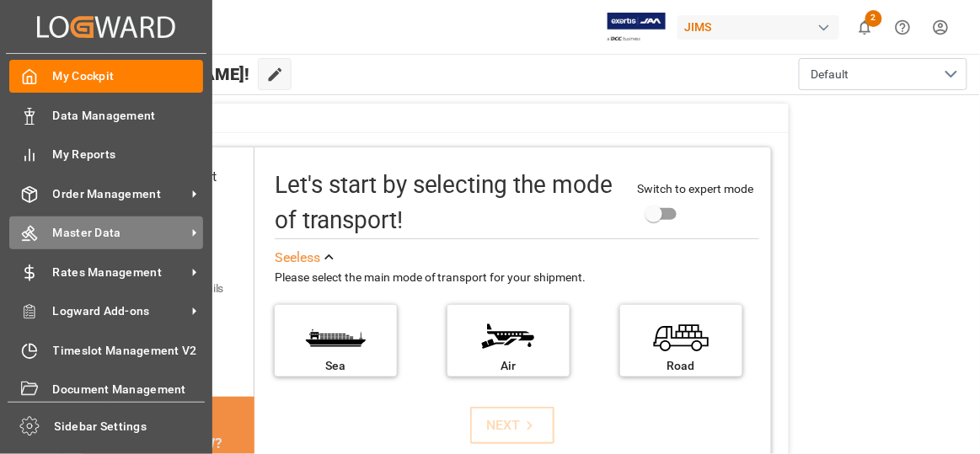 The height and width of the screenshot is (454, 980). I want to click on span: Order Management, so click(119, 193).